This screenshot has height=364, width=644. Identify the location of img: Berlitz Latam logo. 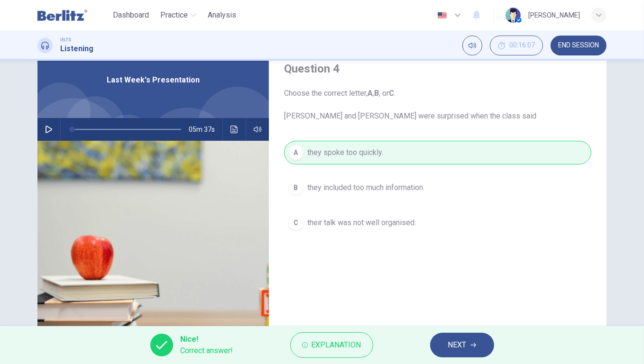
(62, 15).